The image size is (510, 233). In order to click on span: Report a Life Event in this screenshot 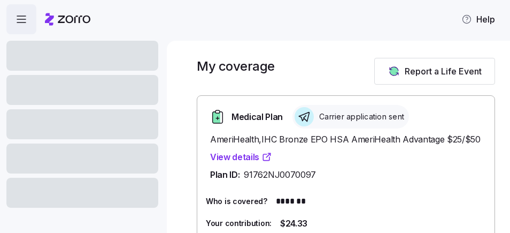, I will do `click(443, 71)`.